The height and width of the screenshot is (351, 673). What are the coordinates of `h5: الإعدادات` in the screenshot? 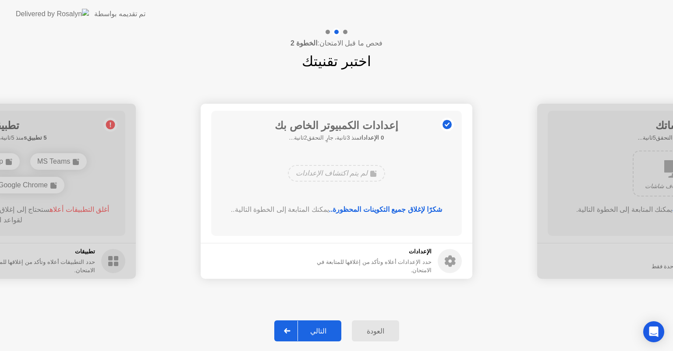 It's located at (365, 252).